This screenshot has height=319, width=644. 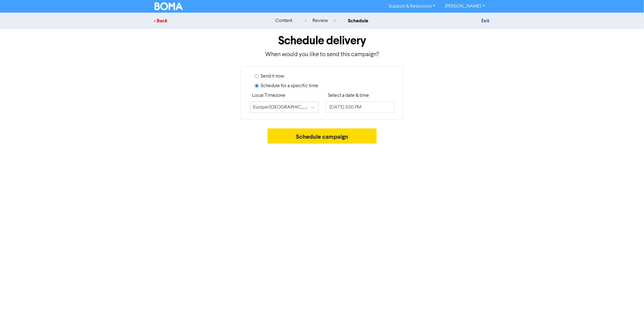 I want to click on label: Select a date & time, so click(x=349, y=96).